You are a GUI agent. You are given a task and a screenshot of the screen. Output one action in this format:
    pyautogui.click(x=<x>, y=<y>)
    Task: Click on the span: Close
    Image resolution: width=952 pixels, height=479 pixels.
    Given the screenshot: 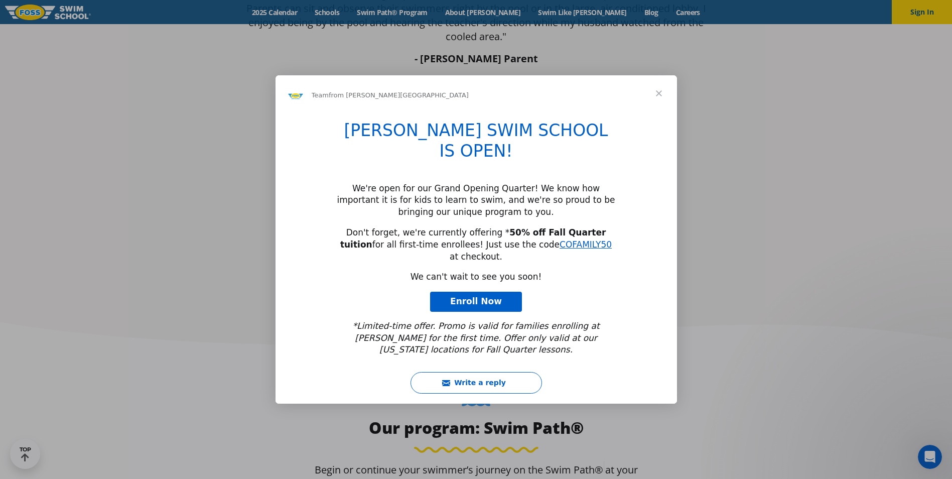 What is the action you would take?
    pyautogui.click(x=659, y=93)
    